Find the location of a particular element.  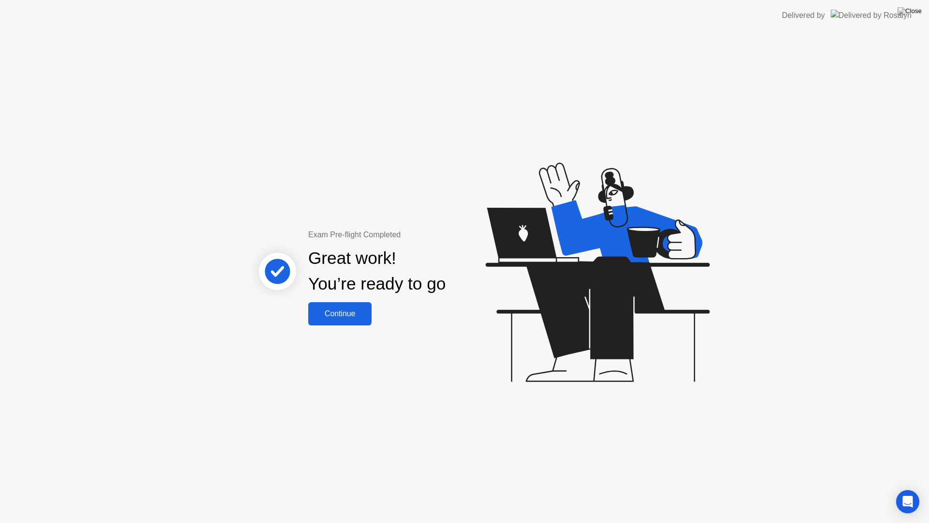

div: Exam Pre-flight Completed is located at coordinates (408, 235).